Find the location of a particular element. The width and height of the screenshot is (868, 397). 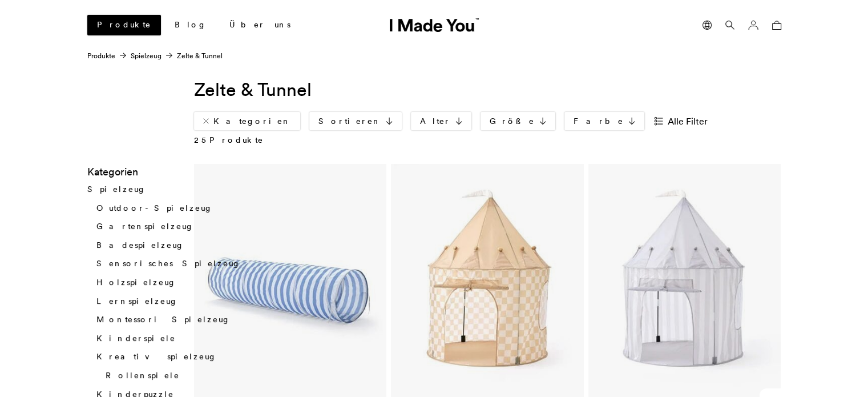

a: Alle Filter is located at coordinates (685, 121).